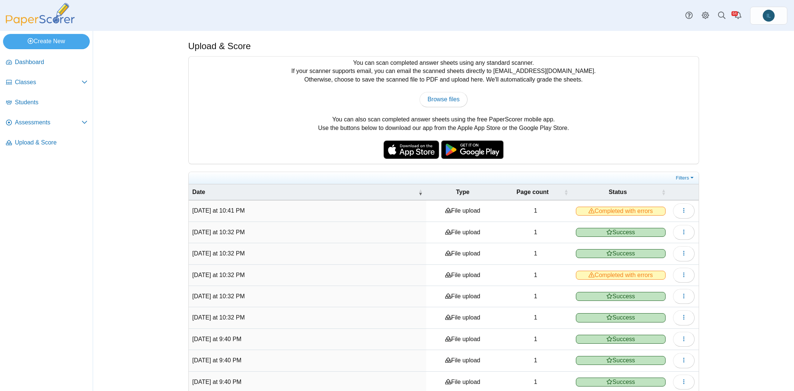 This screenshot has height=391, width=794. What do you see at coordinates (686, 178) in the screenshot?
I see `a: Filters` at bounding box center [686, 178].